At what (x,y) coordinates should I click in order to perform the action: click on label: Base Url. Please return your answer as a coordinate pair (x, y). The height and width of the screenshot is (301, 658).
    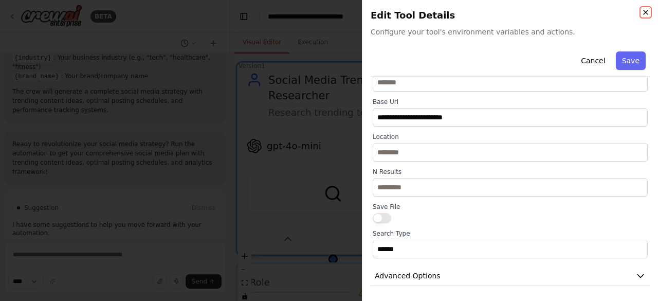
    Looking at the image, I should click on (510, 102).